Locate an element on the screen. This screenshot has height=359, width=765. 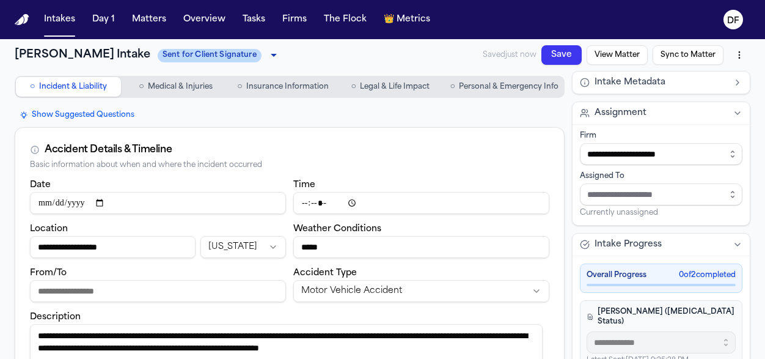
label: Weather Conditions is located at coordinates (337, 228).